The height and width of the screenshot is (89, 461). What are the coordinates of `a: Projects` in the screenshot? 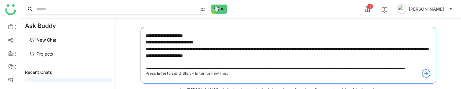 It's located at (41, 54).